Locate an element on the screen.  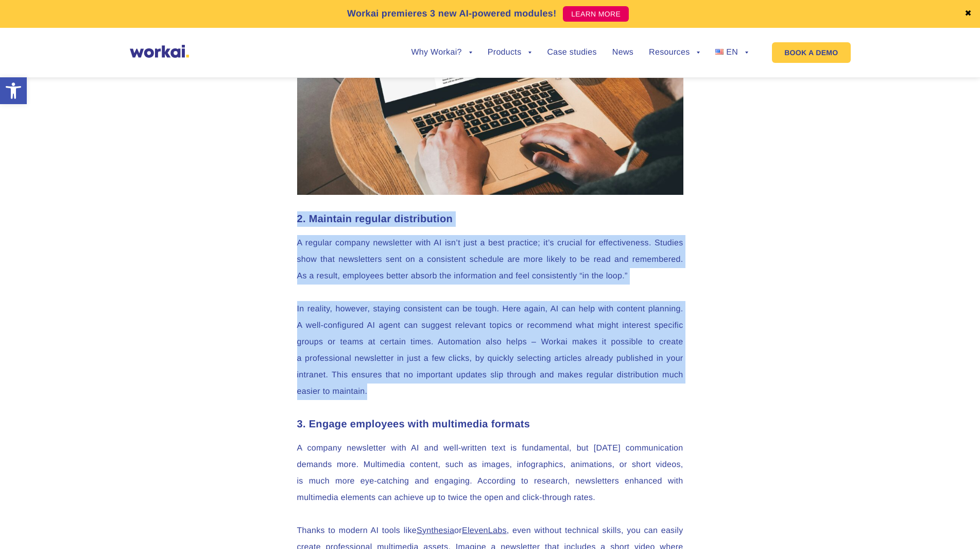
a: Synthesia is located at coordinates (435, 530).